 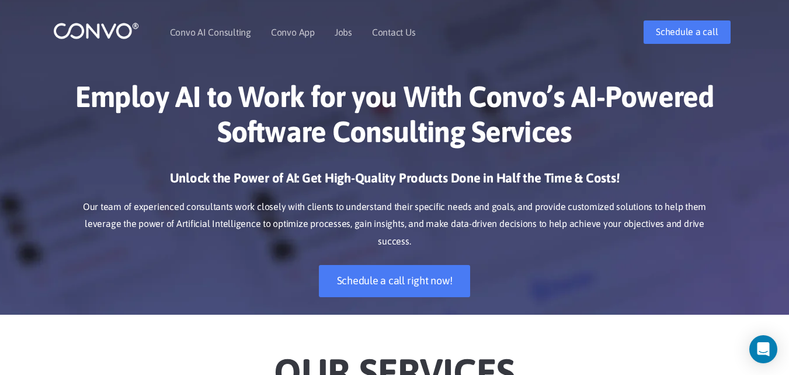 What do you see at coordinates (395, 182) in the screenshot?
I see `h3: Unlock the Power of AI: Get High-Quality Products Done in Half the Time & Costs!` at bounding box center [395, 182].